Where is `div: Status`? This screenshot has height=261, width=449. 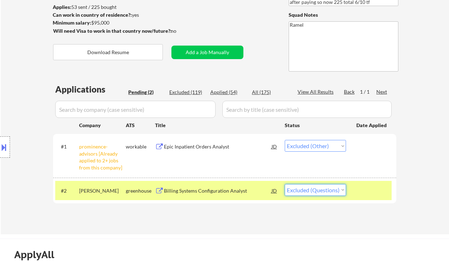 div: Status is located at coordinates (315, 125).